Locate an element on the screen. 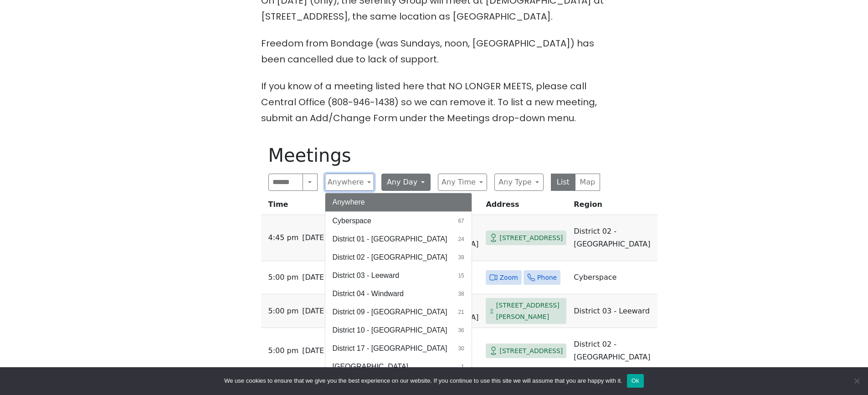 The width and height of the screenshot is (868, 395). th: Time is located at coordinates (295, 207).